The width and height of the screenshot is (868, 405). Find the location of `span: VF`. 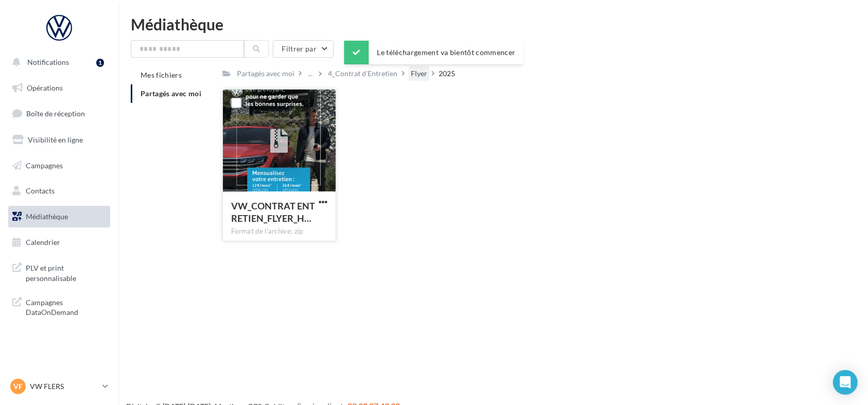

span: VF is located at coordinates (18, 386).